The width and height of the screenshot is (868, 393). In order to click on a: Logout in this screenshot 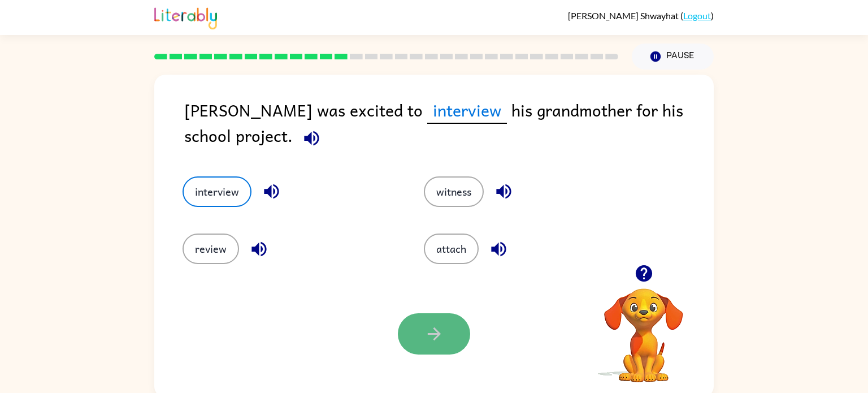, I will do `click(697, 15)`.